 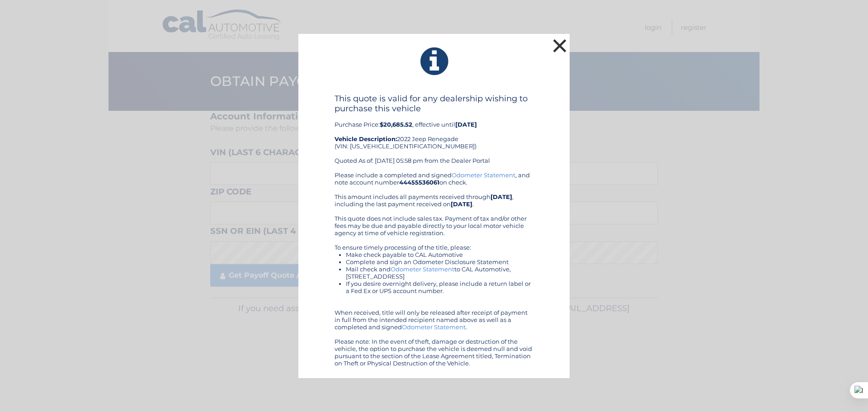 I want to click on li: Make check payable to CAL Automotive, so click(x=440, y=254).